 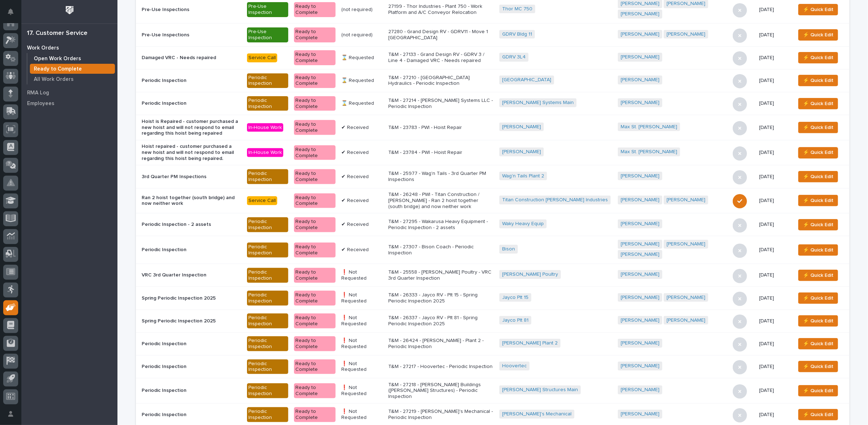 I want to click on p: RMA Log, so click(x=38, y=93).